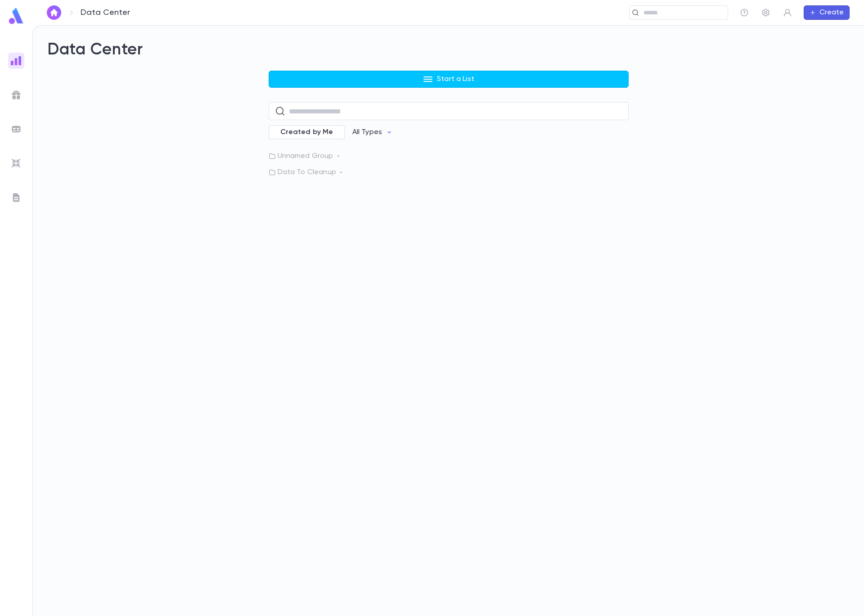  Describe the element at coordinates (449, 79) in the screenshot. I see `button: Start a List` at that location.